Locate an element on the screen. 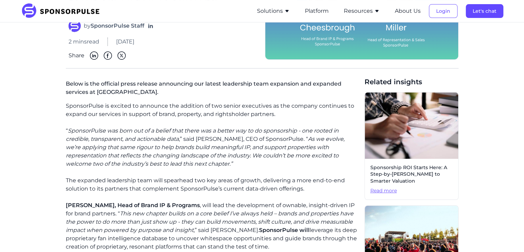  span: by is located at coordinates (114, 26).